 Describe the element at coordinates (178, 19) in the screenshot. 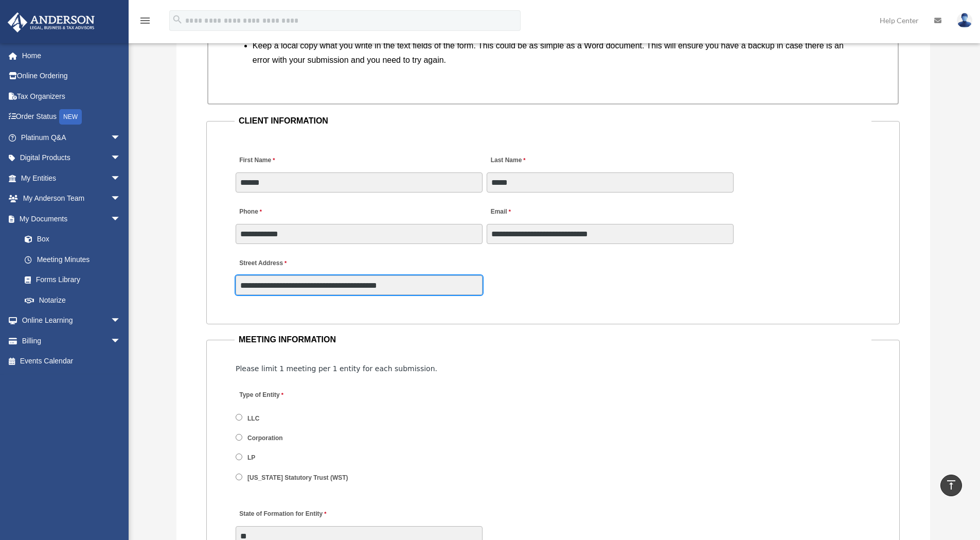

I see `i: search` at that location.